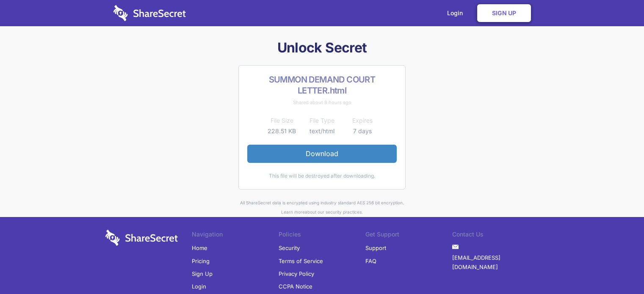  I want to click on a: Security, so click(289, 248).